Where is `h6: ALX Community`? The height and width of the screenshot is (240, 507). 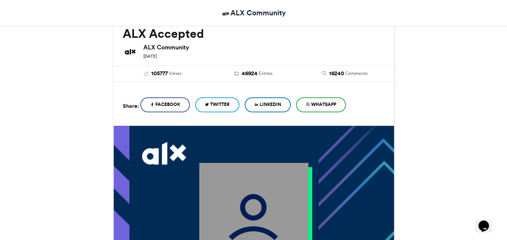 h6: ALX Community is located at coordinates (264, 47).